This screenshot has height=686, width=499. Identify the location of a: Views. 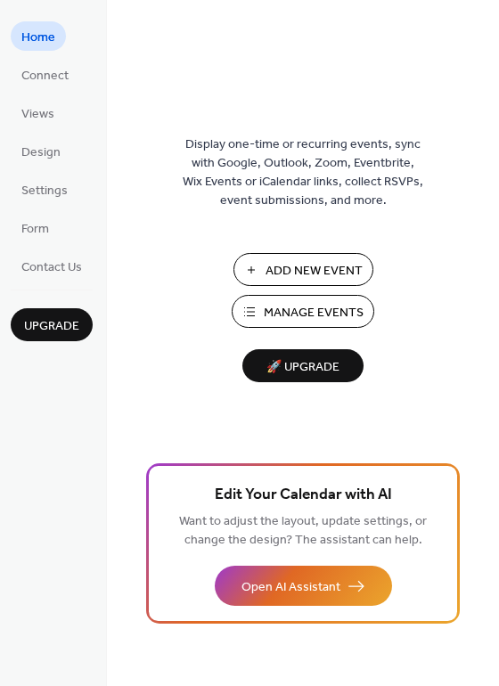
(37, 112).